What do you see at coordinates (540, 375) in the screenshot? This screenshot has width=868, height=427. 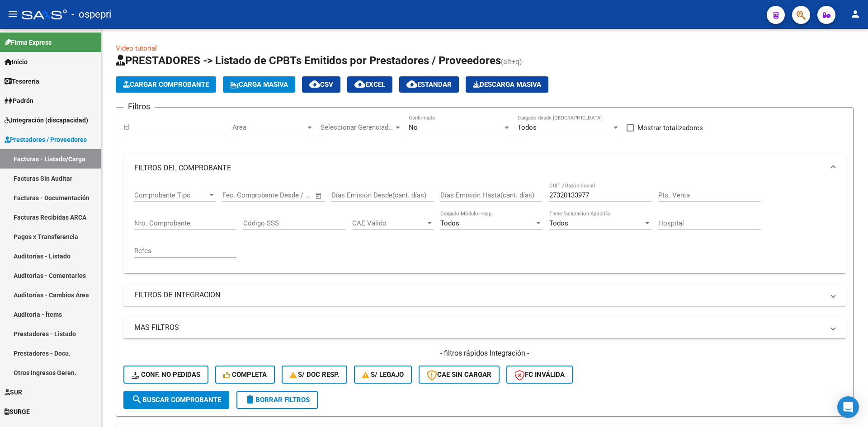 I see `button: FC Inválida` at bounding box center [540, 375].